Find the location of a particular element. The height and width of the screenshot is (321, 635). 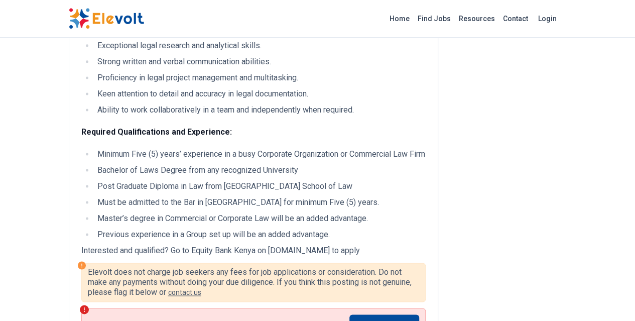

a: Resources is located at coordinates (477, 19).